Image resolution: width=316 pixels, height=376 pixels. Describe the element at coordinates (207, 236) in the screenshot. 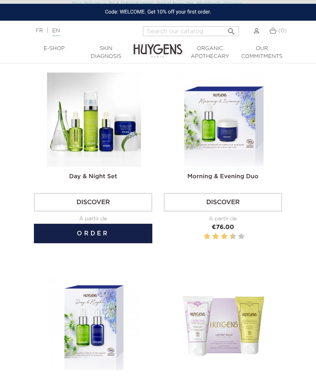

I see `label: 2` at that location.